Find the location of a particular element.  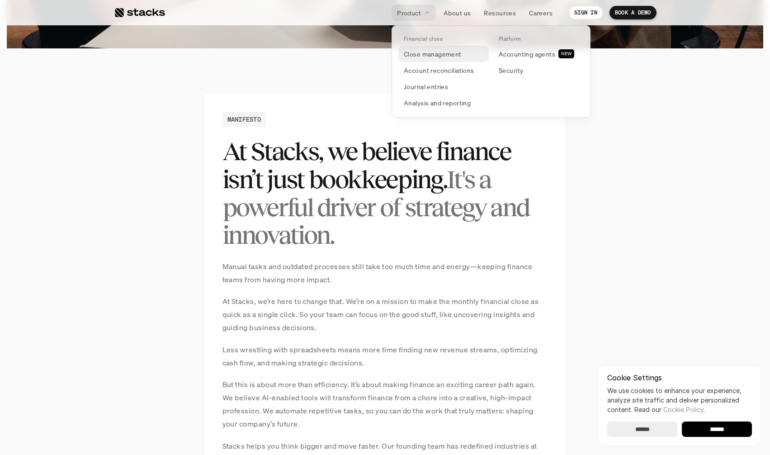

p: Financial close is located at coordinates (423, 39).